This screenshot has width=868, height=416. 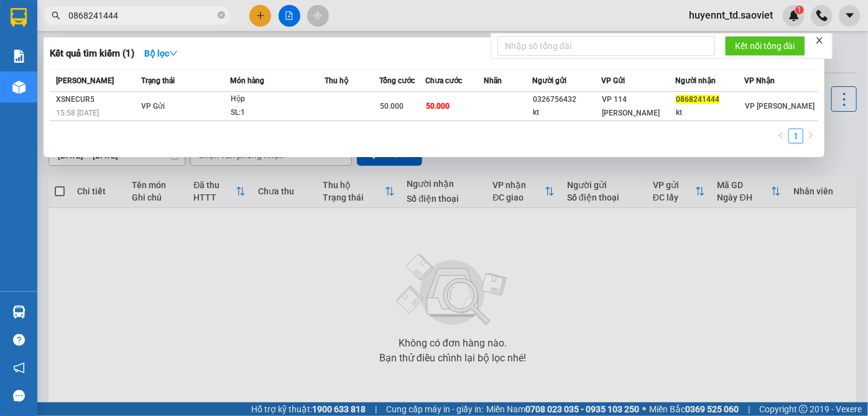 What do you see at coordinates (92, 53) in the screenshot?
I see `h3: Kết quả tìm kiếm ( 1 )` at bounding box center [92, 53].